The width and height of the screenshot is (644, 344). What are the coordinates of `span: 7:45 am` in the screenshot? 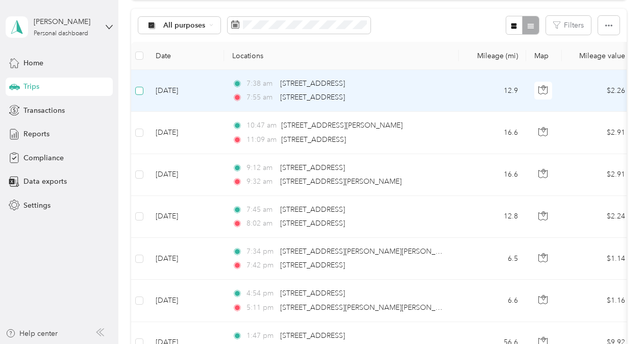 It's located at (261, 210).